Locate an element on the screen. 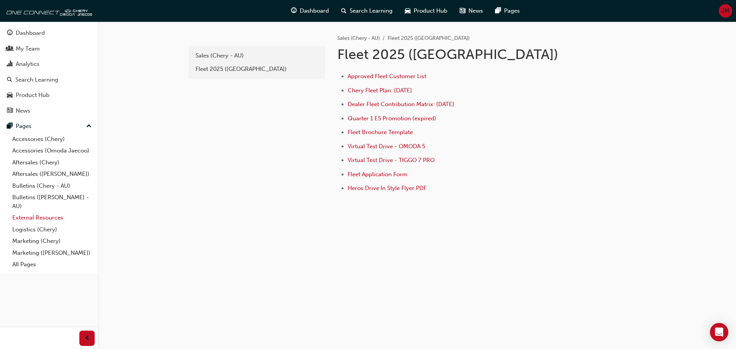  span: Heros Drive In Style Flyer PDF is located at coordinates (387, 188).